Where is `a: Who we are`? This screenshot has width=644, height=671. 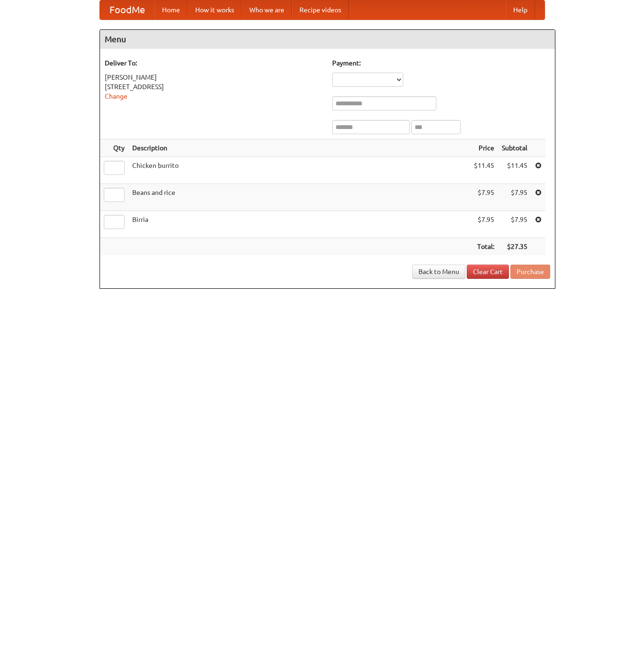
a: Who we are is located at coordinates (267, 10).